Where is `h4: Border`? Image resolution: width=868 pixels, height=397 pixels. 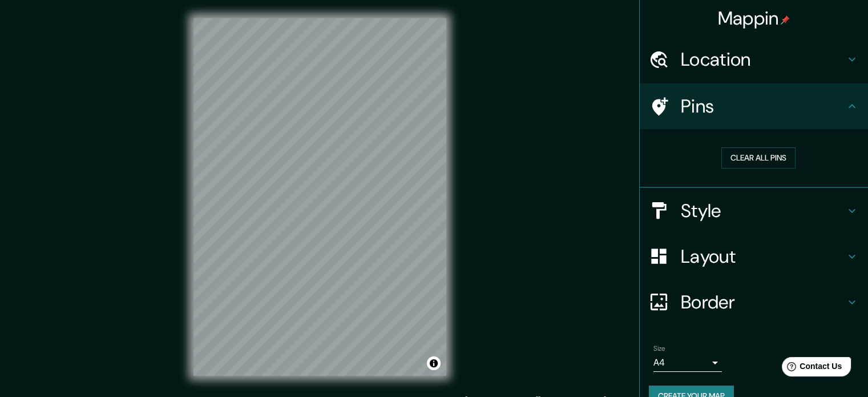 h4: Border is located at coordinates (763, 302).